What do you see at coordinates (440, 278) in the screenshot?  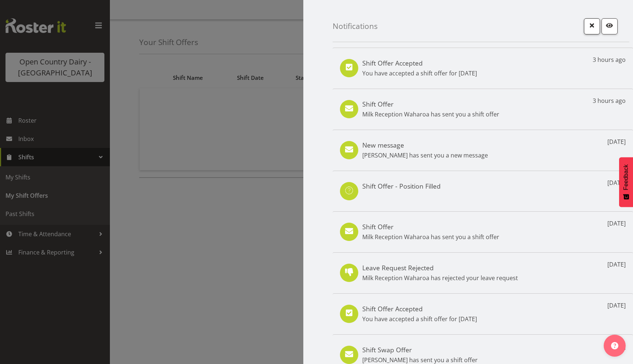 I see `p: Milk Reception Waharoa has rejected your leave request` at bounding box center [440, 278].